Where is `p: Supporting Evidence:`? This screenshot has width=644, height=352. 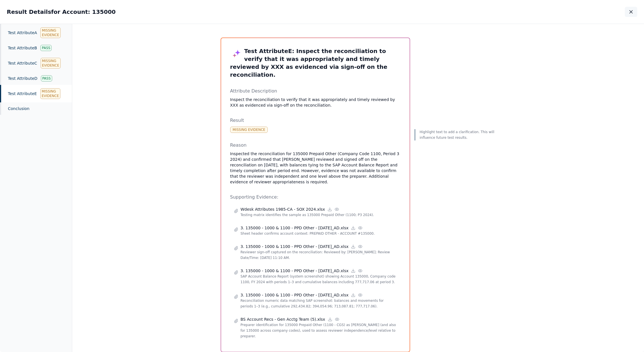
p: Supporting Evidence: is located at coordinates (315, 197).